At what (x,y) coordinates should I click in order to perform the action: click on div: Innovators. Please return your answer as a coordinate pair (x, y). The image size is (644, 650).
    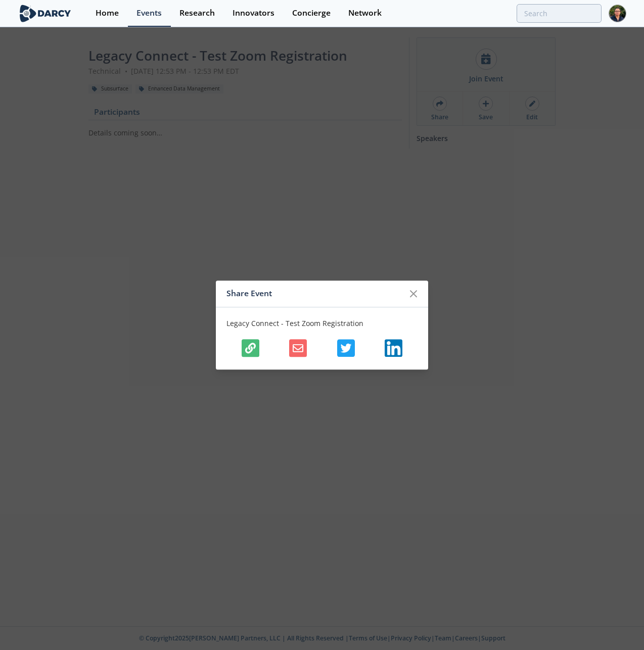
    Looking at the image, I should click on (253, 13).